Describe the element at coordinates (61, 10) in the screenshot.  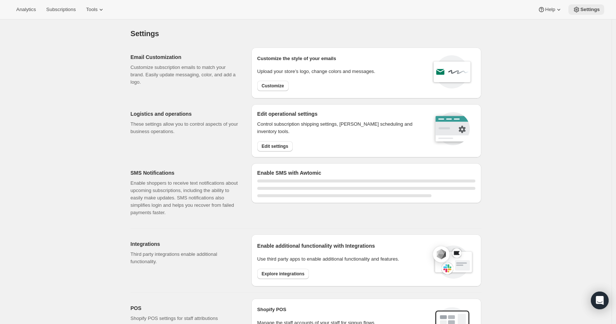
I see `span: Subscriptions` at that location.